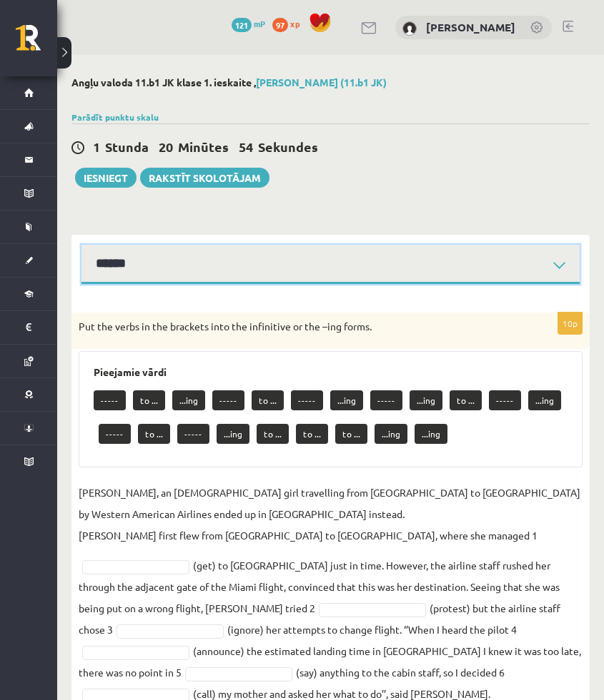  Describe the element at coordinates (165, 146) in the screenshot. I see `span: 20` at that location.